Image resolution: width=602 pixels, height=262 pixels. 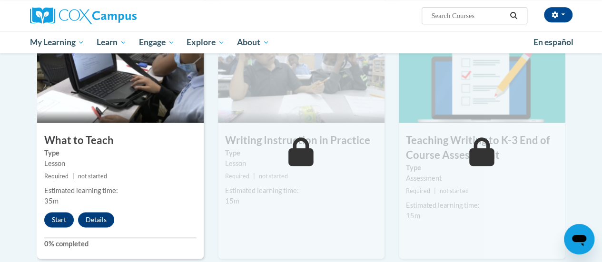 What do you see at coordinates (120, 244) in the screenshot?
I see `label: 0% completed` at bounding box center [120, 244].